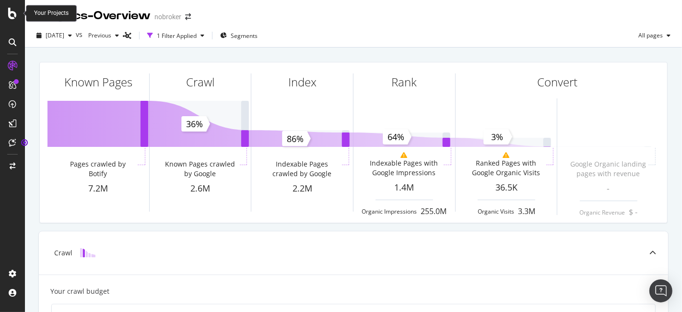 This screenshot has width=682, height=312. Describe the element at coordinates (433, 211) in the screenshot. I see `div: 255.0M` at that location.